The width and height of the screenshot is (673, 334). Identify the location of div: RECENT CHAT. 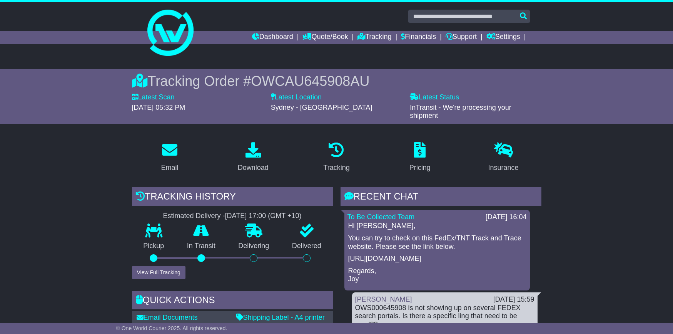
(441, 197).